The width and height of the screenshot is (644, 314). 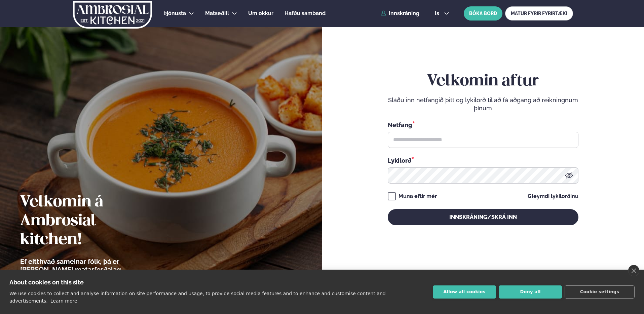 I want to click on a: MATUR FYRIR FYRIRTÆKI, so click(x=539, y=14).